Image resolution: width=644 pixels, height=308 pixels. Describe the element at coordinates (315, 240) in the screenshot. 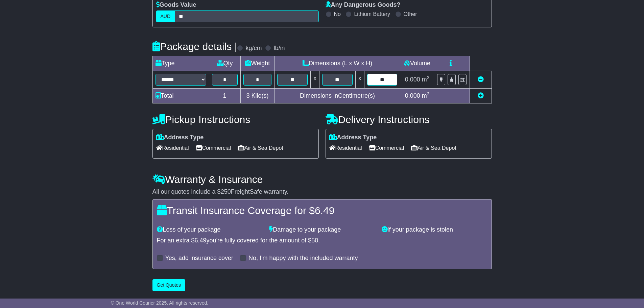

I see `span: 50` at that location.